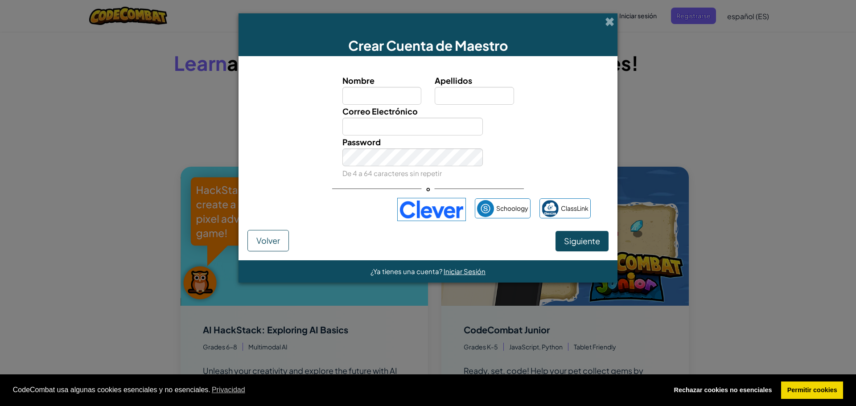 The width and height of the screenshot is (856, 406). Describe the element at coordinates (392, 173) in the screenshot. I see `small: De 4 a 64 caracteres sin repetir` at that location.